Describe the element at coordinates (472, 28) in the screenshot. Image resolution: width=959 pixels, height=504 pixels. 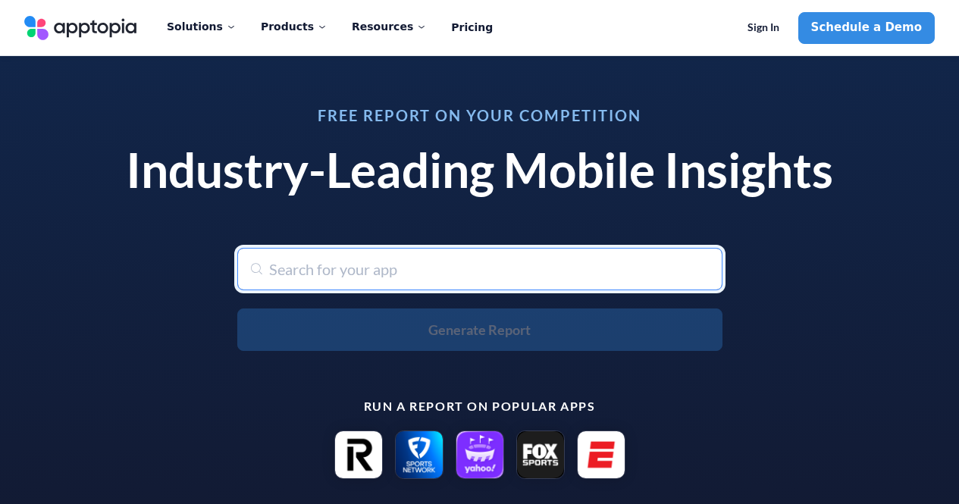
I see `a: Pricing` at that location.